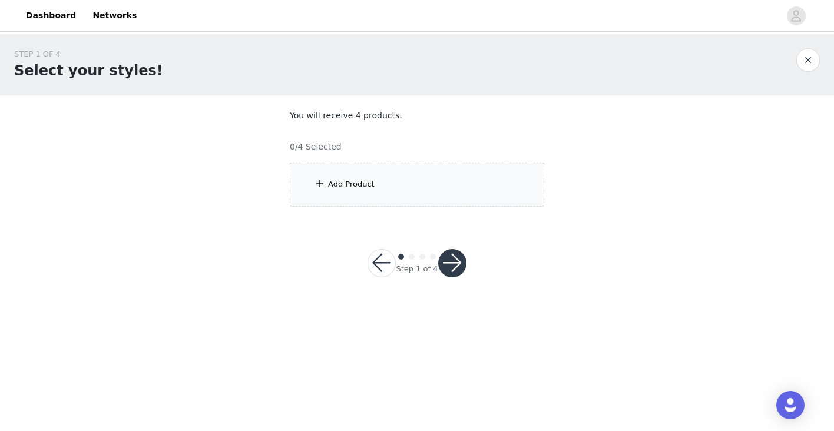  Describe the element at coordinates (351, 184) in the screenshot. I see `div: Add Product` at that location.